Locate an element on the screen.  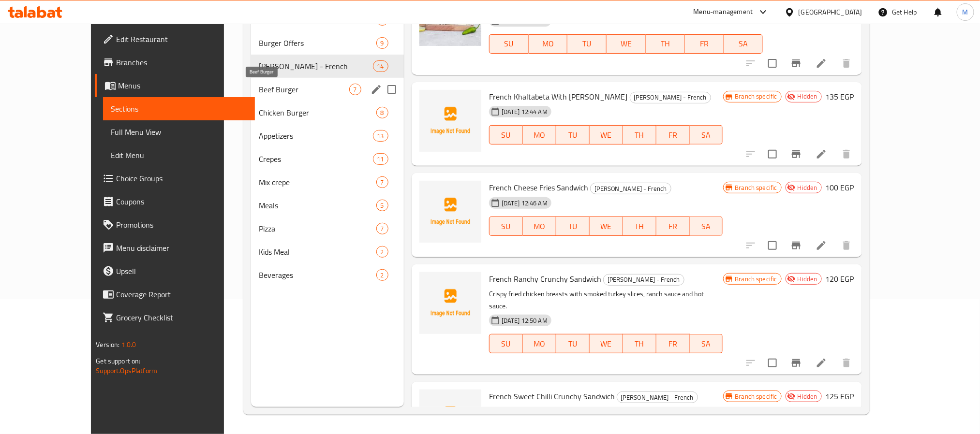
span: Chicken Burger is located at coordinates (317, 112).